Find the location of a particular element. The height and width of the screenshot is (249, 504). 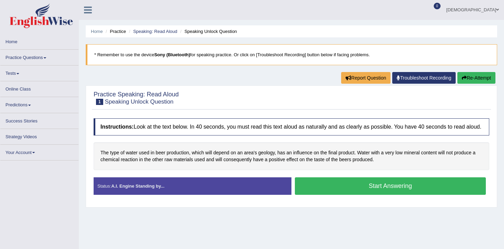

small: Speaking Unlock Question is located at coordinates (139, 102).